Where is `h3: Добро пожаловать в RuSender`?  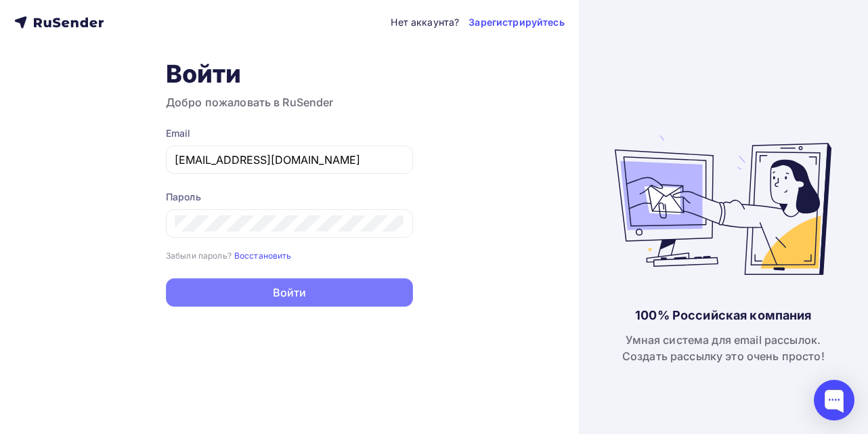
h3: Добро пожаловать в RuSender is located at coordinates (289, 102).